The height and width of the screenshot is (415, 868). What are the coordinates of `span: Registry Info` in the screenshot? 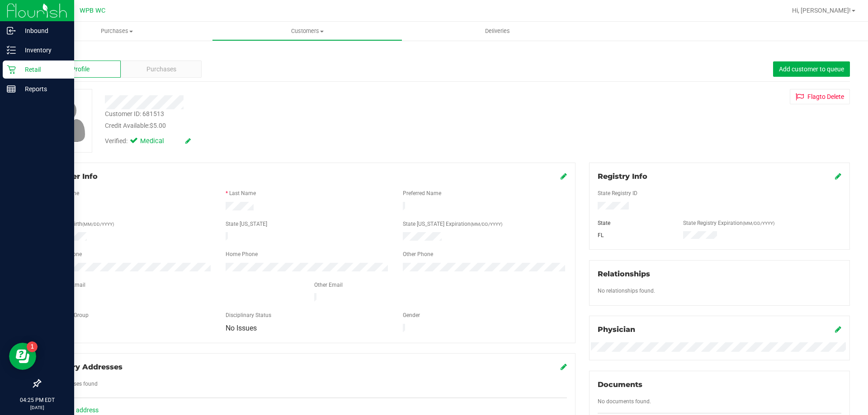 It's located at (622, 176).